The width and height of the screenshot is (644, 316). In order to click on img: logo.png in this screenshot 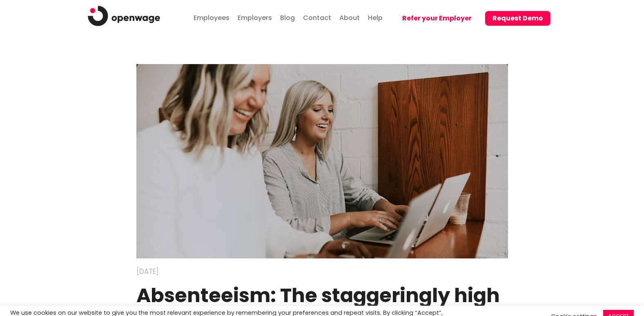, I will do `click(124, 16)`.